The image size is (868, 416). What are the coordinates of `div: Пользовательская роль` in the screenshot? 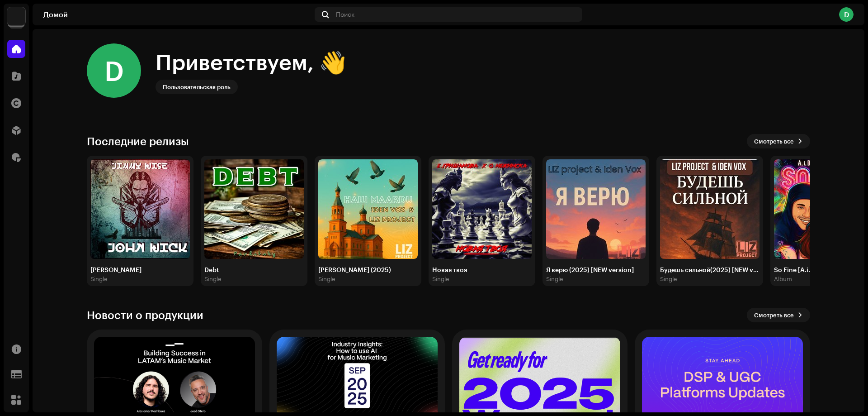 It's located at (197, 87).